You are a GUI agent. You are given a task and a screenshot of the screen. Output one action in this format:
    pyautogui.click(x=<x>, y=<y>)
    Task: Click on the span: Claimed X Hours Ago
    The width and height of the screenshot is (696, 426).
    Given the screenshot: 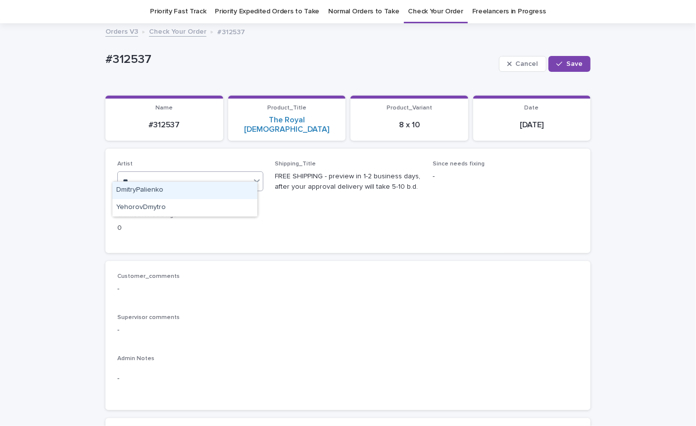 What is the action you would take?
    pyautogui.click(x=147, y=215)
    